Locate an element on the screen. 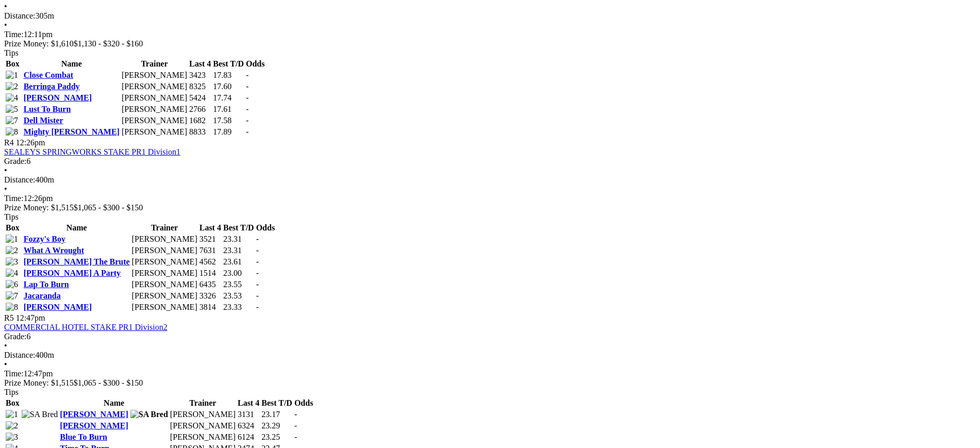 This screenshot has width=980, height=448. td: 6435 is located at coordinates (210, 284).